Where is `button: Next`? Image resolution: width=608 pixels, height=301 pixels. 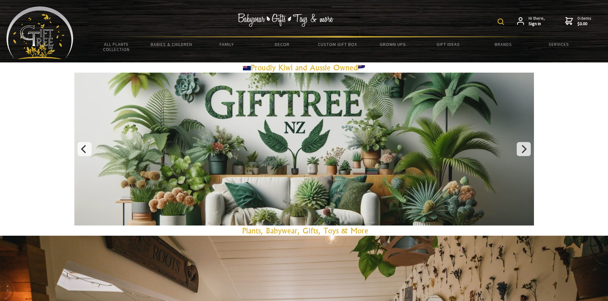
button: Next is located at coordinates (523, 149).